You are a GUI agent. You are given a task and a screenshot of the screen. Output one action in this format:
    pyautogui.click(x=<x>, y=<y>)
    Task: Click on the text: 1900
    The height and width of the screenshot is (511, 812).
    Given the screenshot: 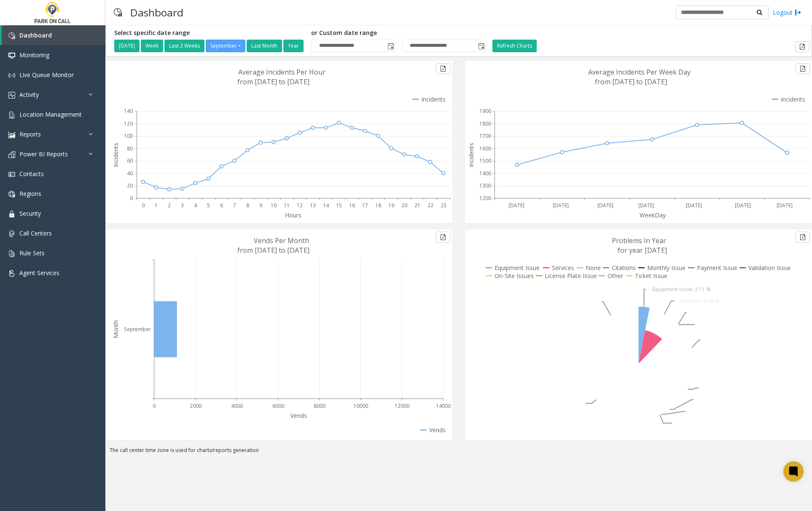 What is the action you would take?
    pyautogui.click(x=485, y=111)
    